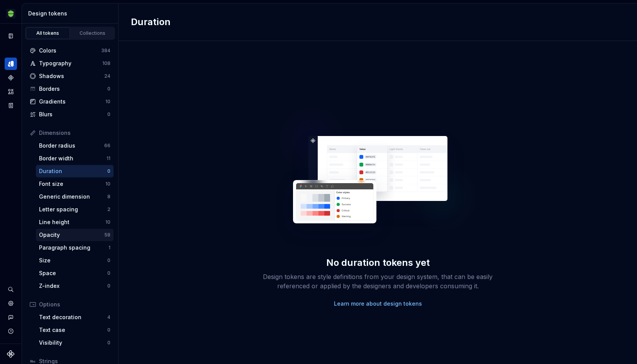  I want to click on a: Opacity58, so click(74, 235).